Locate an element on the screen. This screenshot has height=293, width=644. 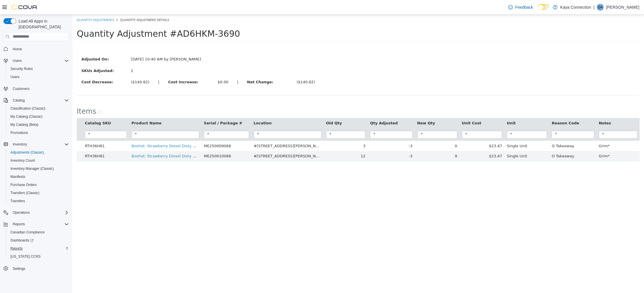
span: Promotions is located at coordinates (39, 133).